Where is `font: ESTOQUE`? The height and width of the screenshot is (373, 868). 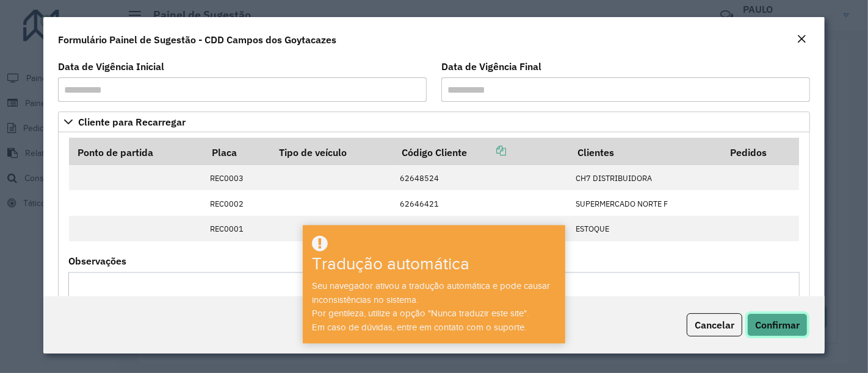
font: ESTOQUE is located at coordinates (592, 229).